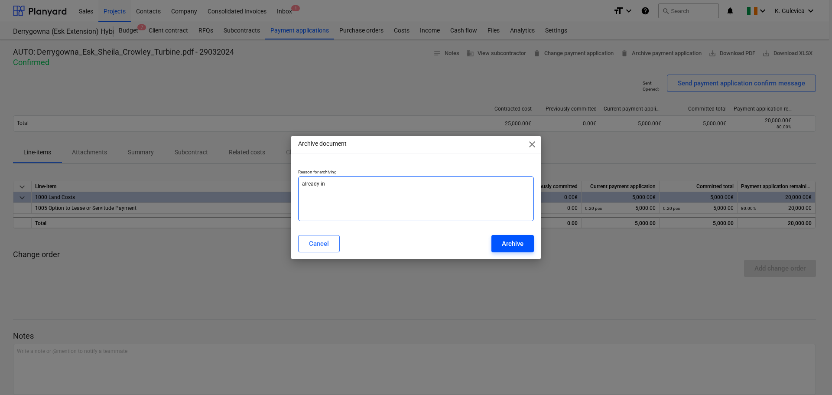 The height and width of the screenshot is (395, 832). What do you see at coordinates (319, 244) in the screenshot?
I see `div: Cancel` at bounding box center [319, 244].